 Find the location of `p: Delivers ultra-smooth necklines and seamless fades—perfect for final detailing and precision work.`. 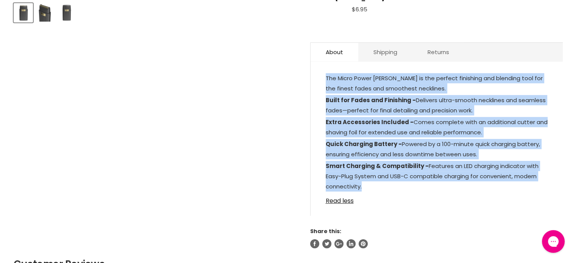

p: Delivers ultra-smooth necklines and seamless fades—perfect for final detailing and precision work. is located at coordinates (437, 106).